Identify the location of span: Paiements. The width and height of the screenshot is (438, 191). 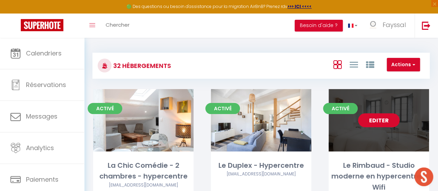
(42, 179).